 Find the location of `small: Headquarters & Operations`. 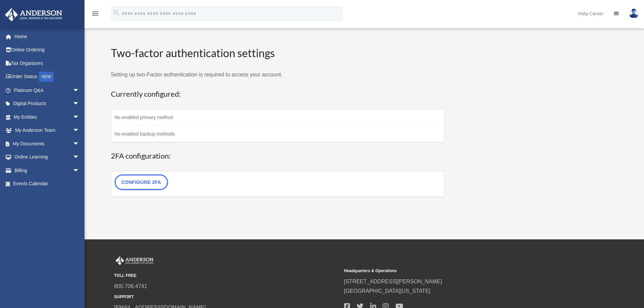

small: Headquarters & Operations is located at coordinates (457, 270).